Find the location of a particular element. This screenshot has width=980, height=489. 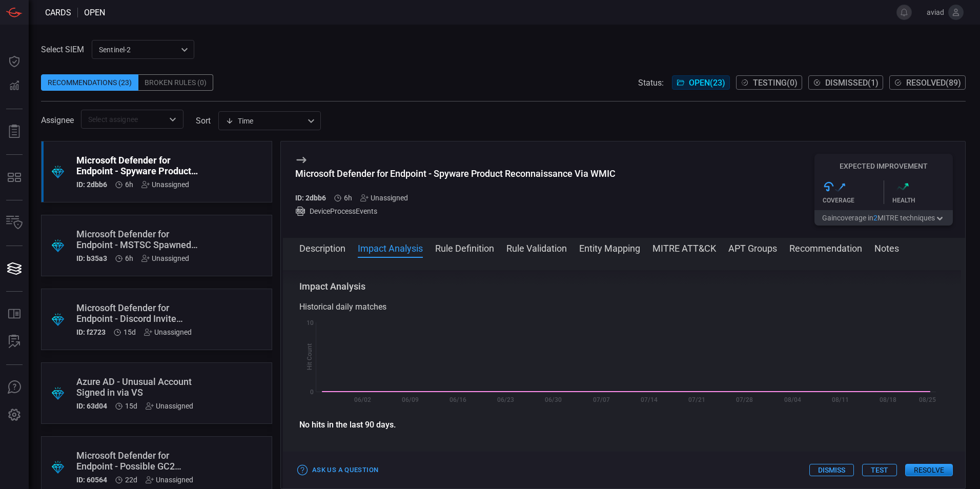

button: Recommendation is located at coordinates (826, 247).